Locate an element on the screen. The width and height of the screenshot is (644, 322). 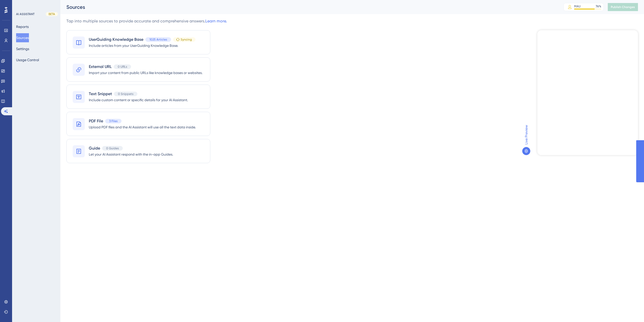
span: Publish Changes is located at coordinates (623, 7).